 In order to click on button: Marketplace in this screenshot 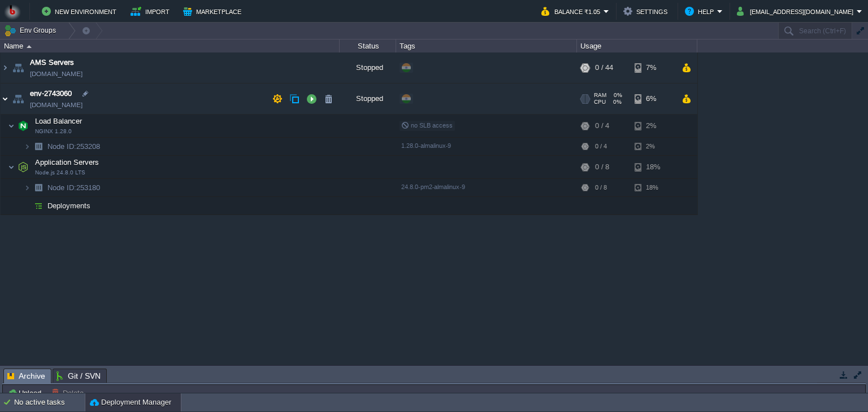, I will do `click(213, 12)`.